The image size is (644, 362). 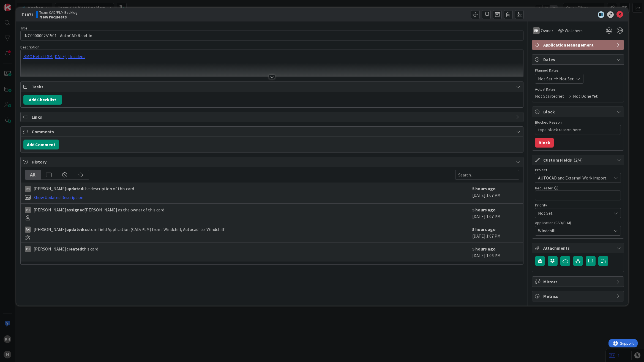 I want to click on div: Project, so click(x=578, y=170).